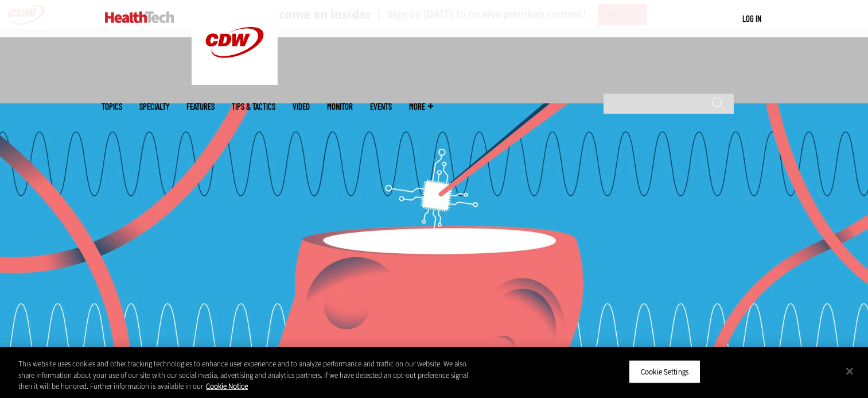 The width and height of the screenshot is (868, 398). Describe the element at coordinates (752, 18) in the screenshot. I see `div: User menu` at that location.